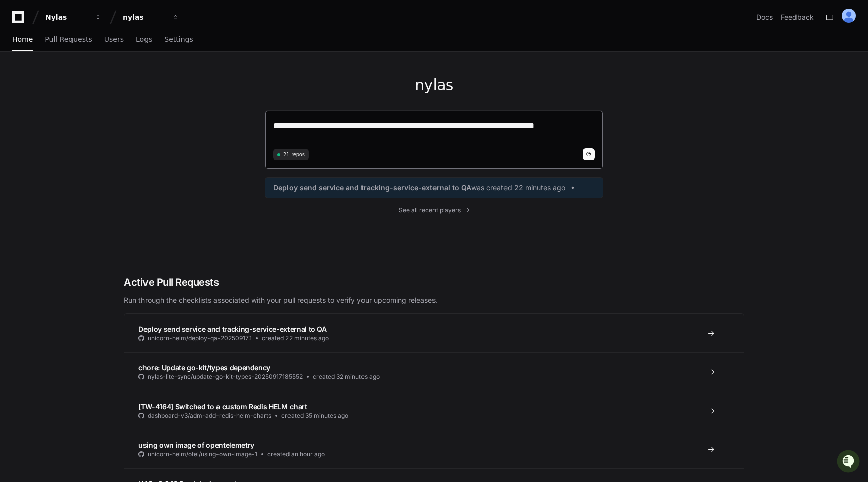 This screenshot has height=482, width=868. Describe the element at coordinates (179, 39) in the screenshot. I see `span: Settings` at that location.